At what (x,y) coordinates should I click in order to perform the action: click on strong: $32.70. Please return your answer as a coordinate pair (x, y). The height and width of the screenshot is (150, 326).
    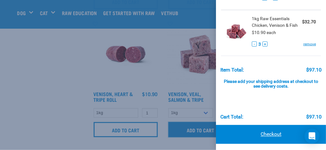
    Looking at the image, I should click on (309, 22).